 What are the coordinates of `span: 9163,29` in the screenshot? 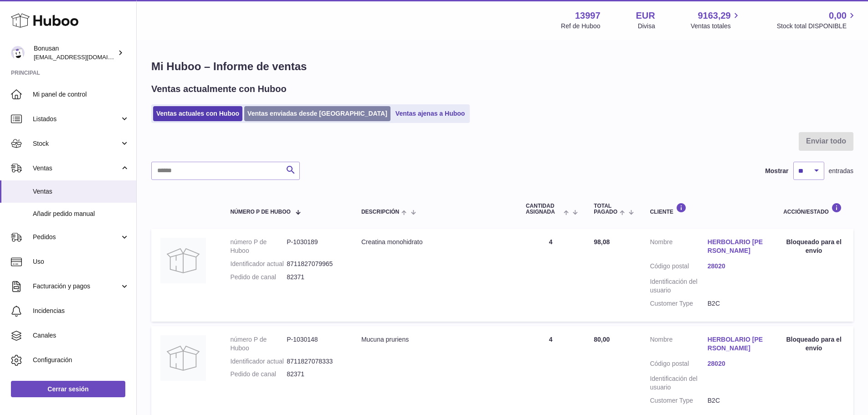 It's located at (714, 15).